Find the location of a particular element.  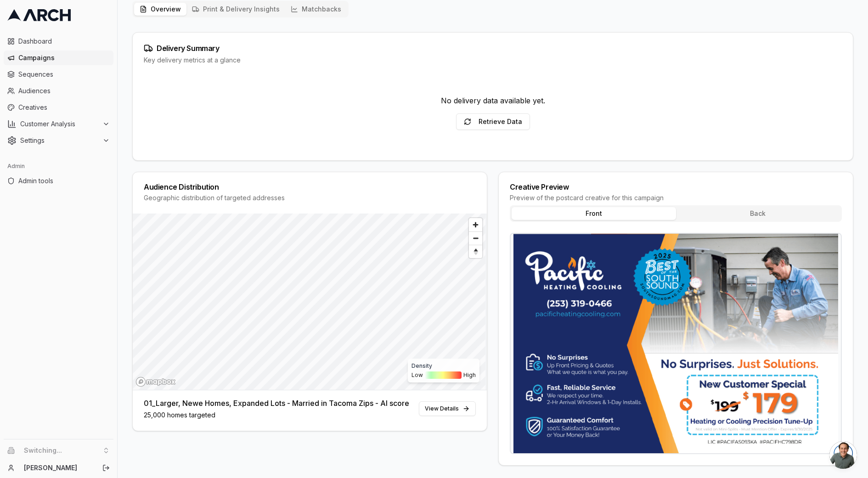

button: Zoom out is located at coordinates (476, 238).